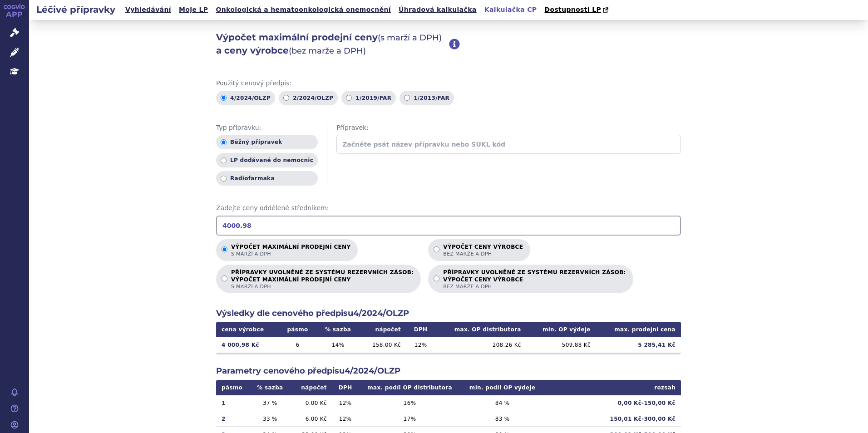  I want to click on td: 509,88 Kč, so click(561, 345).